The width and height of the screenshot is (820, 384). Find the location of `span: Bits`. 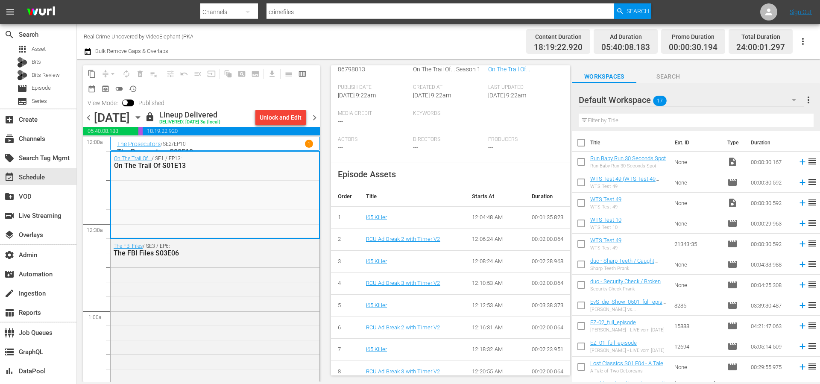

span: Bits is located at coordinates (36, 62).